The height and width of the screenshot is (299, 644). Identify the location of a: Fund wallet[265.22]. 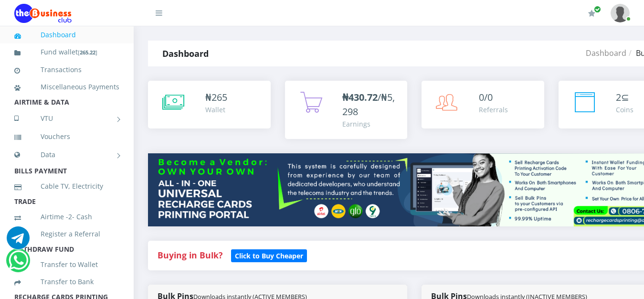
(67, 52).